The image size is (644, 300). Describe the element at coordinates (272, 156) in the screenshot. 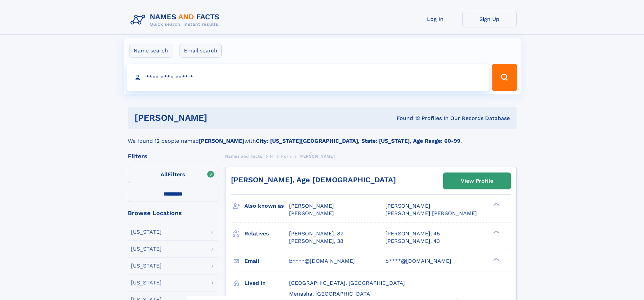

I see `a: H` at that location.